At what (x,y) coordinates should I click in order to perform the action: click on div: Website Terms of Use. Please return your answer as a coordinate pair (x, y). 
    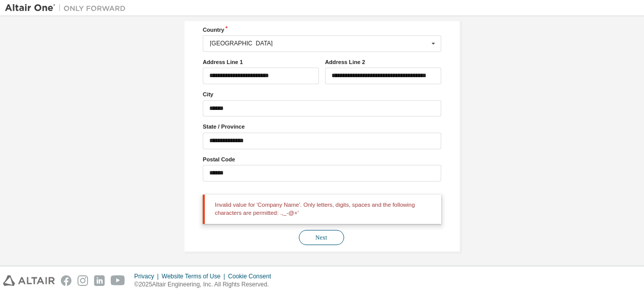
    Looking at the image, I should click on (195, 276).